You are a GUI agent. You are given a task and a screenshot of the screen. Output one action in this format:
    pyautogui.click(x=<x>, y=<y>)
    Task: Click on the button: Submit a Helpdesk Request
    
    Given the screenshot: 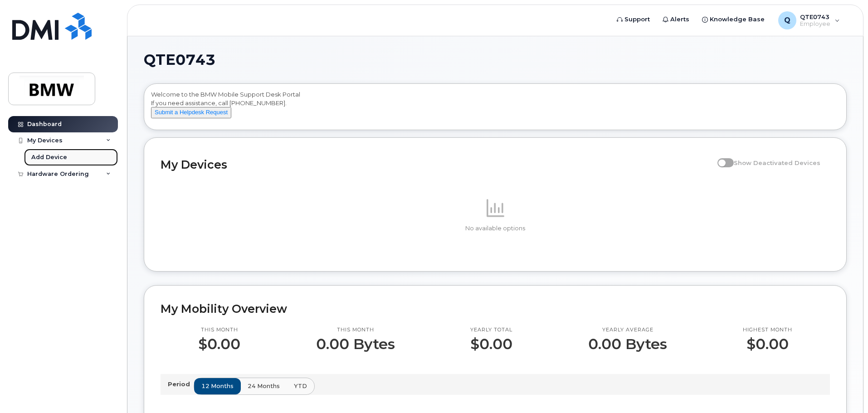 What is the action you would take?
    pyautogui.click(x=191, y=112)
    